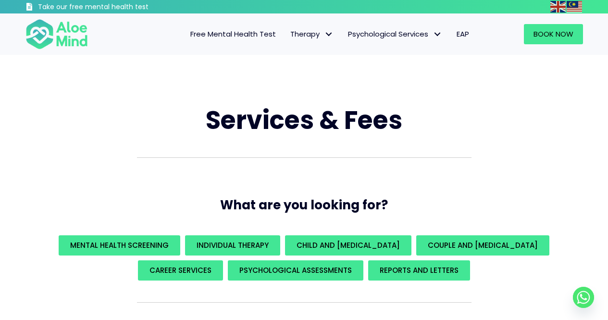 The image size is (608, 320). I want to click on a: Career Services, so click(180, 270).